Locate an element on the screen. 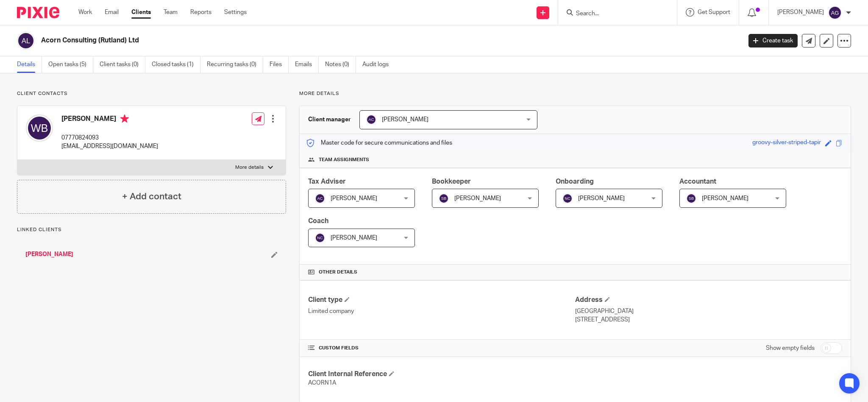 Image resolution: width=868 pixels, height=402 pixels. i: Primary is located at coordinates (124, 119).